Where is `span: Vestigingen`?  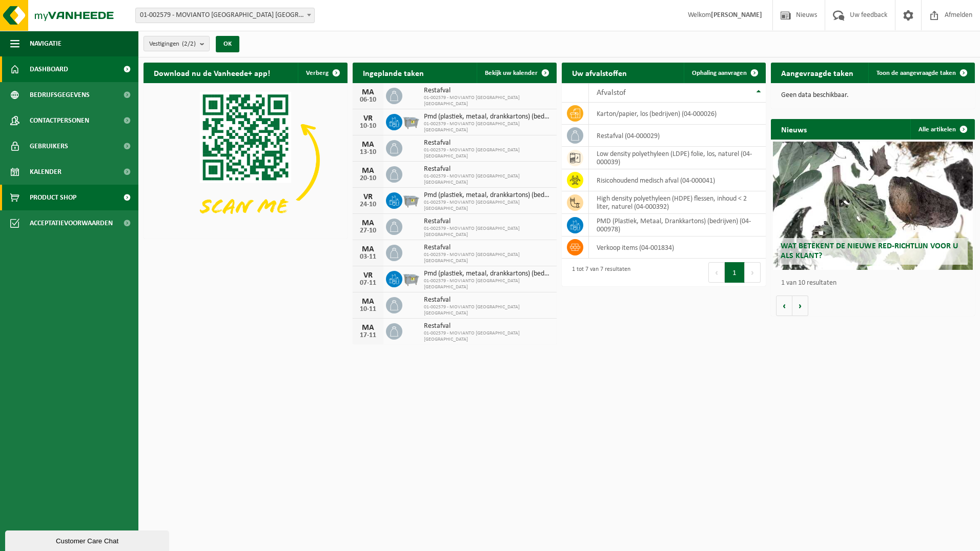
span: Vestigingen is located at coordinates (172, 44).